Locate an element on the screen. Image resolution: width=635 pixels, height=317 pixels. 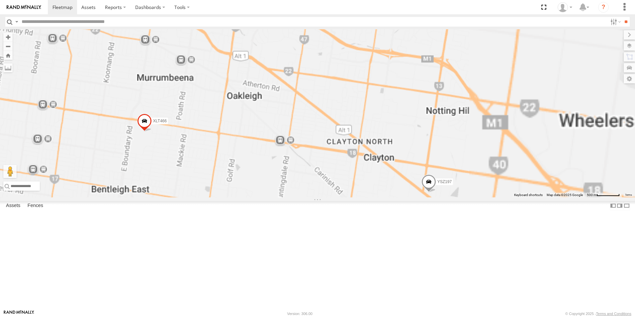
a: Terms (opens in new tab) is located at coordinates (628, 195).